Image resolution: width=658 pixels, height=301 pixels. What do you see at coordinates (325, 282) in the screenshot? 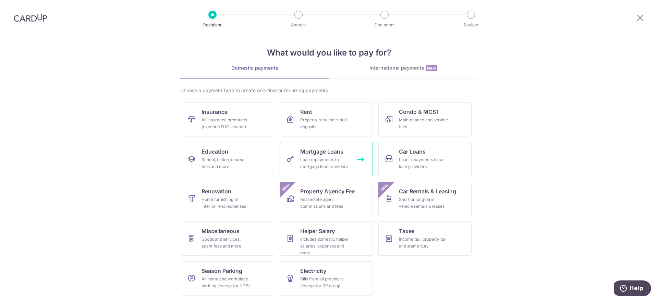
I see `div: Bills from all providers (except for SP group)` at bounding box center [325, 282].